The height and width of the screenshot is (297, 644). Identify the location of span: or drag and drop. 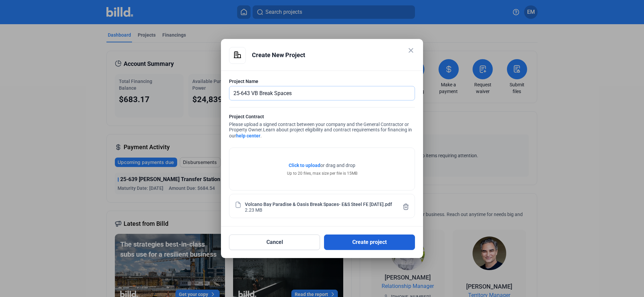
(338, 166).